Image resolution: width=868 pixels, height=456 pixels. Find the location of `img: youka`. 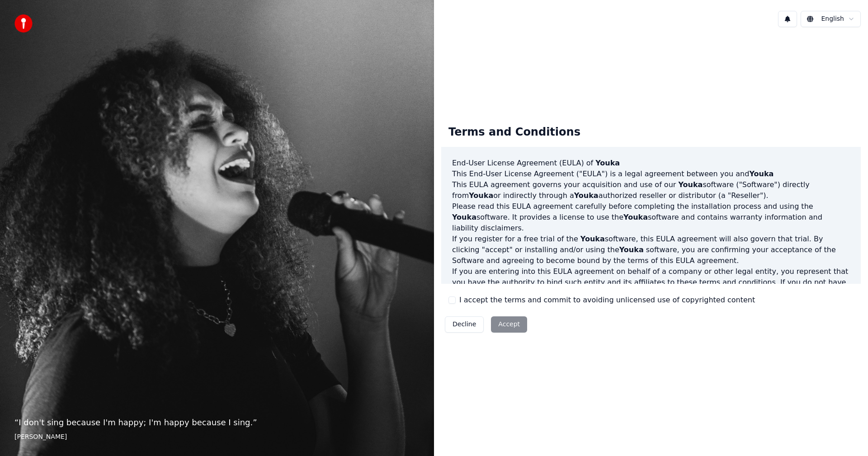

img: youka is located at coordinates (23, 23).